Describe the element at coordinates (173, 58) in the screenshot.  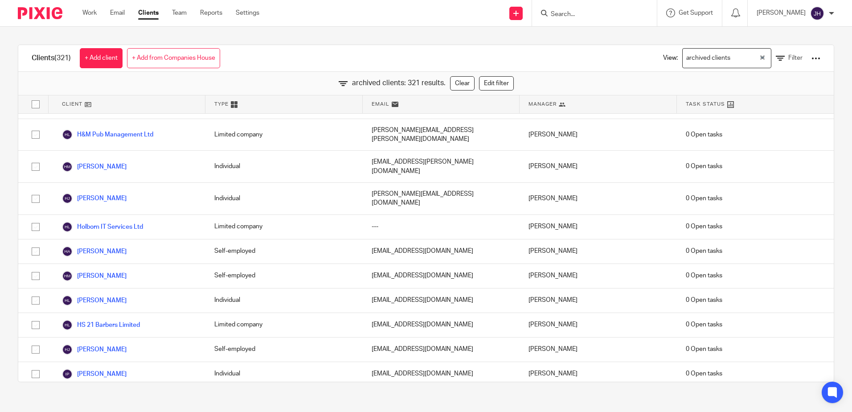
I see `a: + Add from Companies House` at that location.